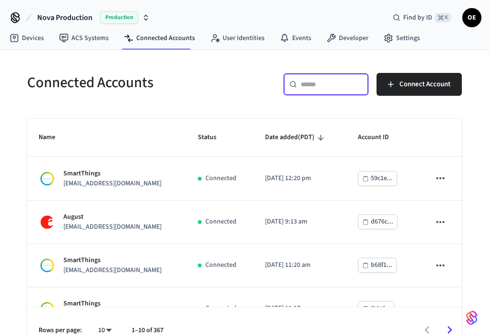  I want to click on div: 59c1e..., so click(382, 178).